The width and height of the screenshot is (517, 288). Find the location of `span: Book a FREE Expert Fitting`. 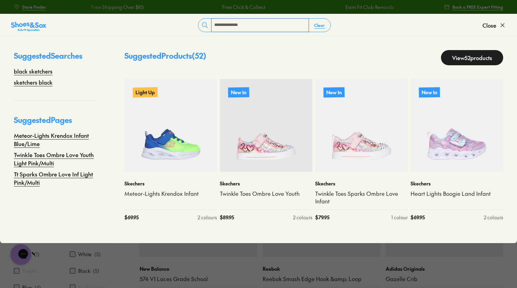

span: Book a FREE Expert Fitting is located at coordinates (478, 7).